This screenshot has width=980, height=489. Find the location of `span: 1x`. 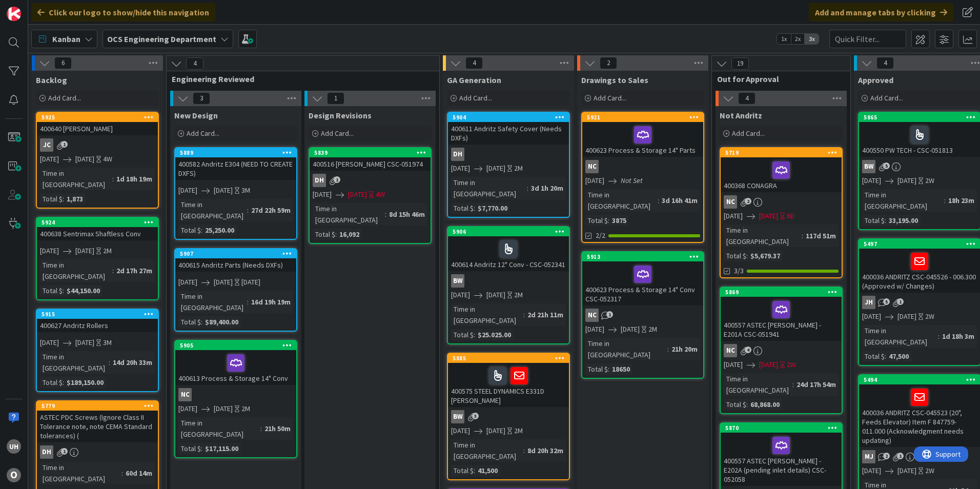

span: 1x is located at coordinates (783, 39).